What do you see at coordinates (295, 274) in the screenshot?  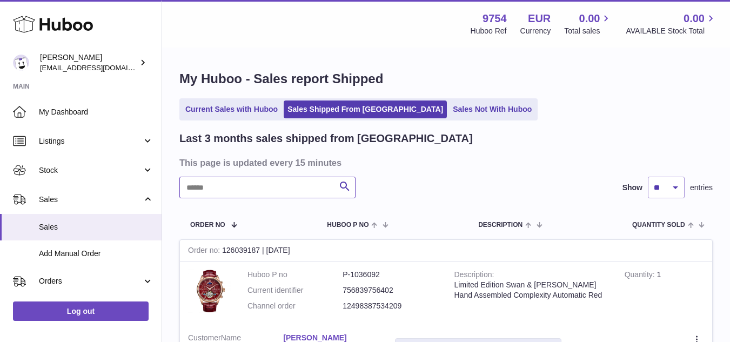 I see `dt: Huboo P no` at bounding box center [295, 274].